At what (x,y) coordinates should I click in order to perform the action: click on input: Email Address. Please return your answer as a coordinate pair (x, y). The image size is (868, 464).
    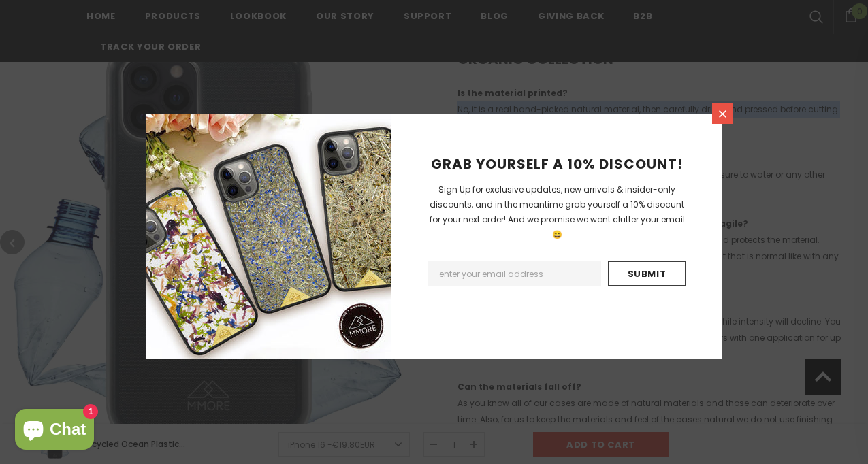
    Looking at the image, I should click on (514, 274).